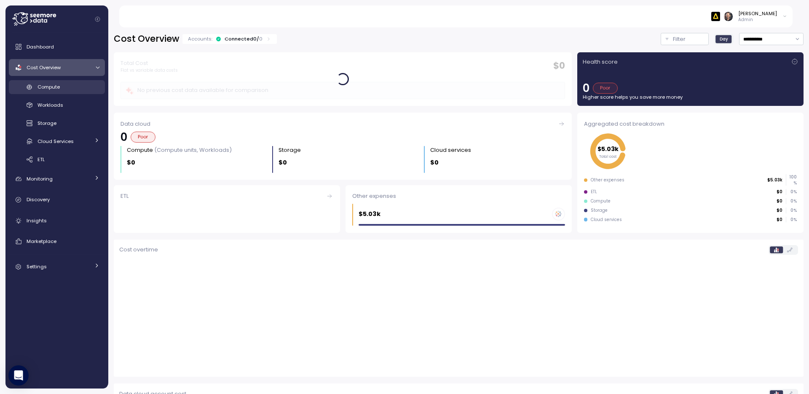  I want to click on a: Dashboard, so click(57, 47).